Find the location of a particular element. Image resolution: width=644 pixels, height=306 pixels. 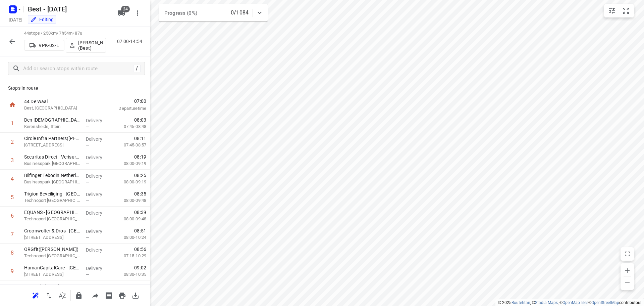

span: 08:03 is located at coordinates (140, 120).